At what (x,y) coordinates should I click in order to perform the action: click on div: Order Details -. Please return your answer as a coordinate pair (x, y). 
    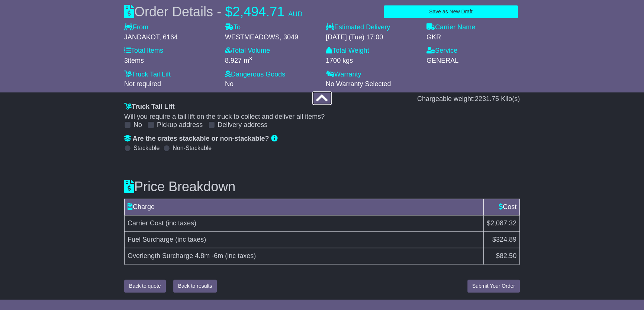
    Looking at the image, I should click on (213, 11).